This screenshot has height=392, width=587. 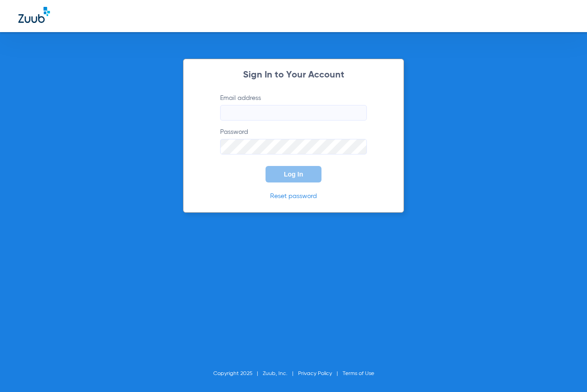 I want to click on button: Log In, so click(x=293, y=174).